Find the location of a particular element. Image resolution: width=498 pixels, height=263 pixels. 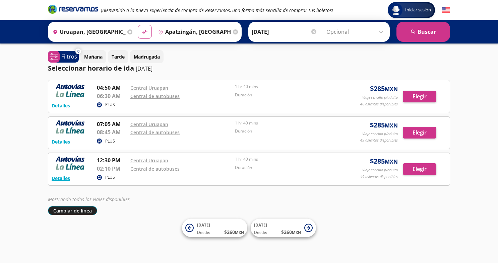

input: Buscar Destino is located at coordinates (193, 32).